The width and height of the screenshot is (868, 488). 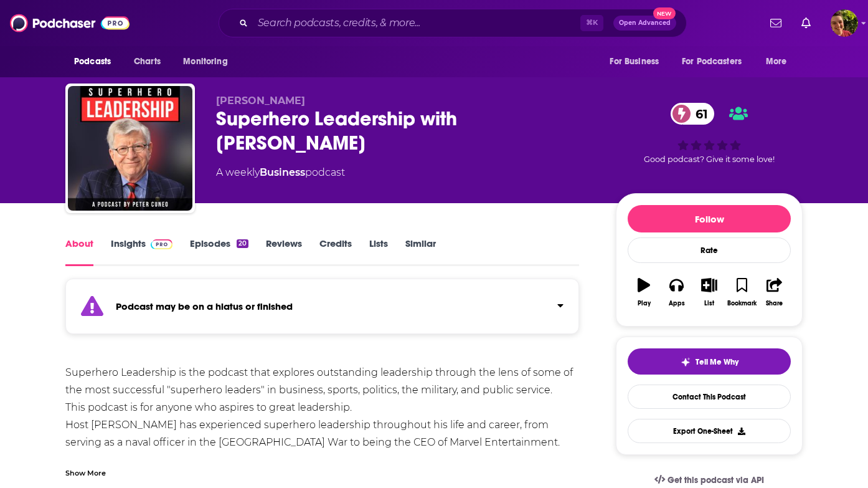 What do you see at coordinates (634, 61) in the screenshot?
I see `span: For Business` at bounding box center [634, 61].